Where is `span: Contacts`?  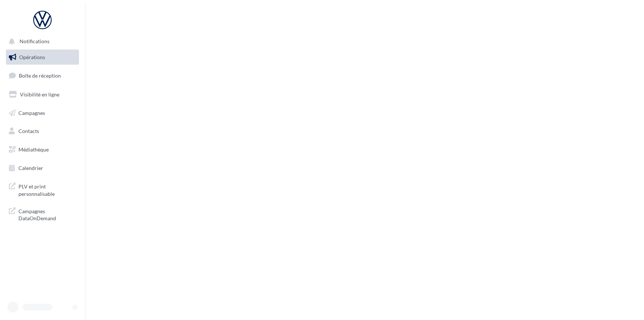
span: Contacts is located at coordinates (29, 131).